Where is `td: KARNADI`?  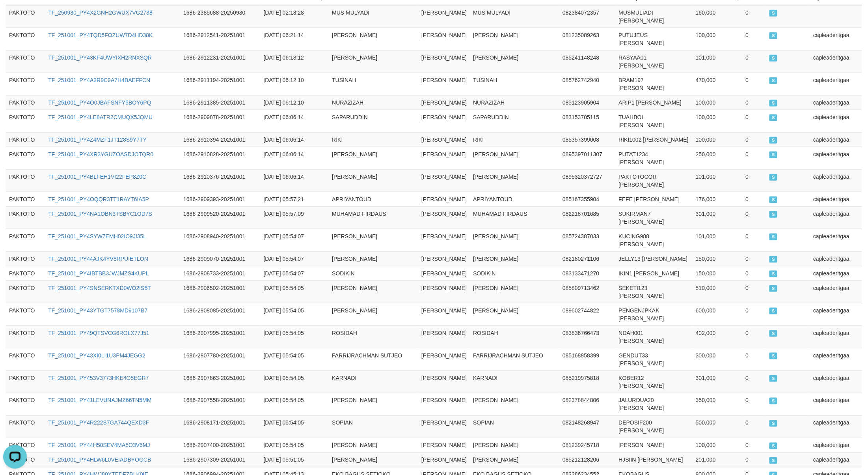
td: KARNADI is located at coordinates (514, 381).